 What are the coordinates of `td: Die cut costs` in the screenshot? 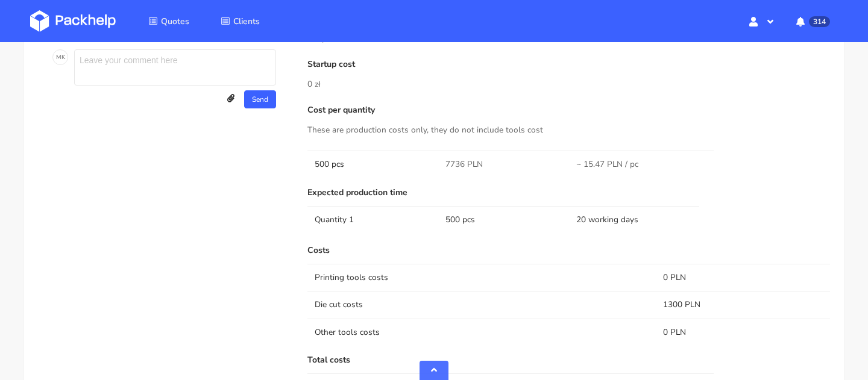 It's located at (482, 304).